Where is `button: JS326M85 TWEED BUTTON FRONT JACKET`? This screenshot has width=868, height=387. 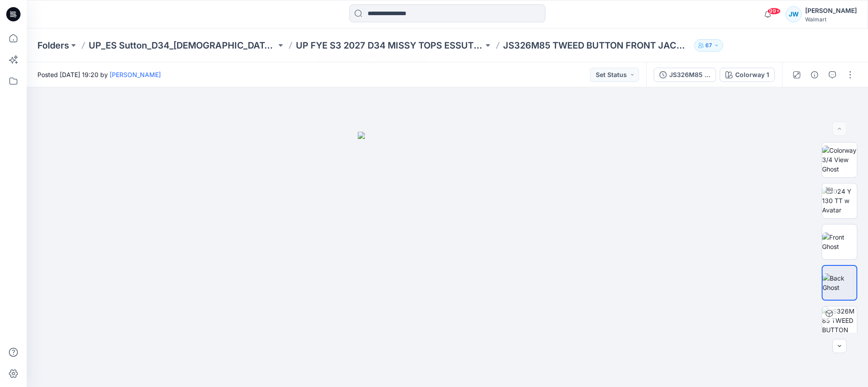 button: JS326M85 TWEED BUTTON FRONT JACKET is located at coordinates (685, 75).